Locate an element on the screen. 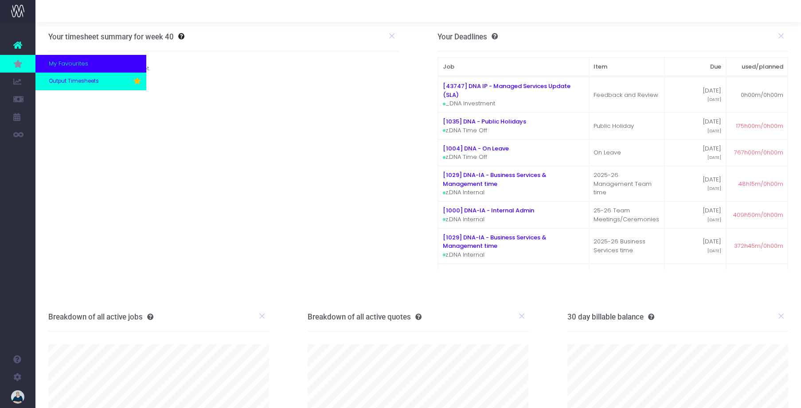  h3: 30 day billable balance is located at coordinates (610, 317).